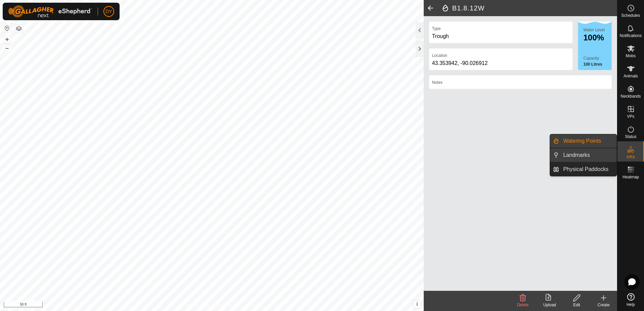 Image resolution: width=644 pixels, height=311 pixels. Describe the element at coordinates (588, 141) in the screenshot. I see `a: Watering Points` at that location.